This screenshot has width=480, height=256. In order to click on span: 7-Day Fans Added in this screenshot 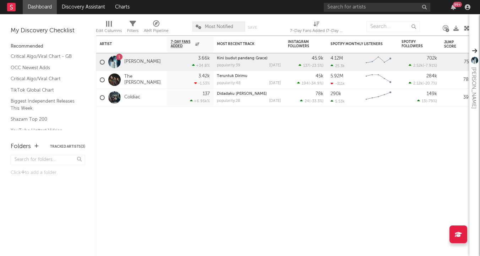, I will do `click(182, 44)`.